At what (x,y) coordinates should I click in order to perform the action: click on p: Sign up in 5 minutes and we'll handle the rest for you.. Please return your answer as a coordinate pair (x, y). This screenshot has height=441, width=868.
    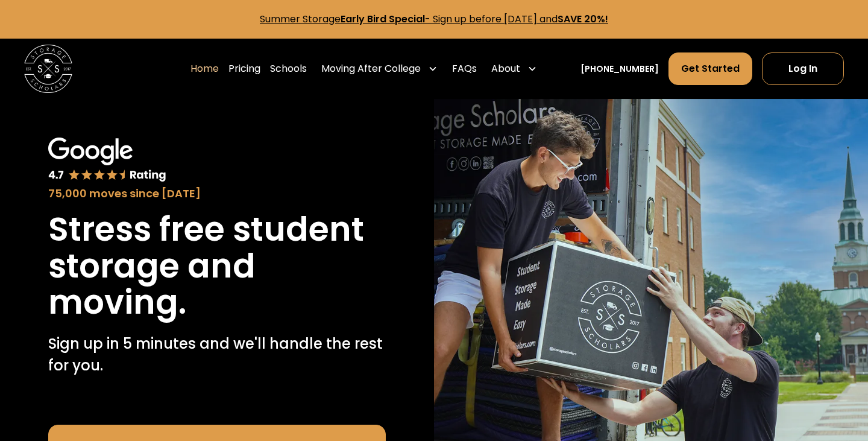
    Looking at the image, I should click on (217, 354).